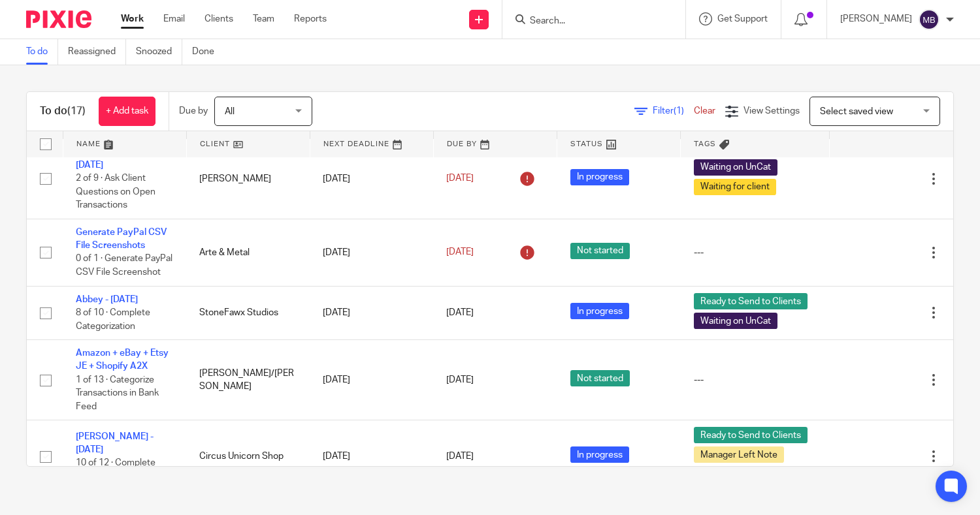  What do you see at coordinates (159, 52) in the screenshot?
I see `a: Snoozed` at bounding box center [159, 52].